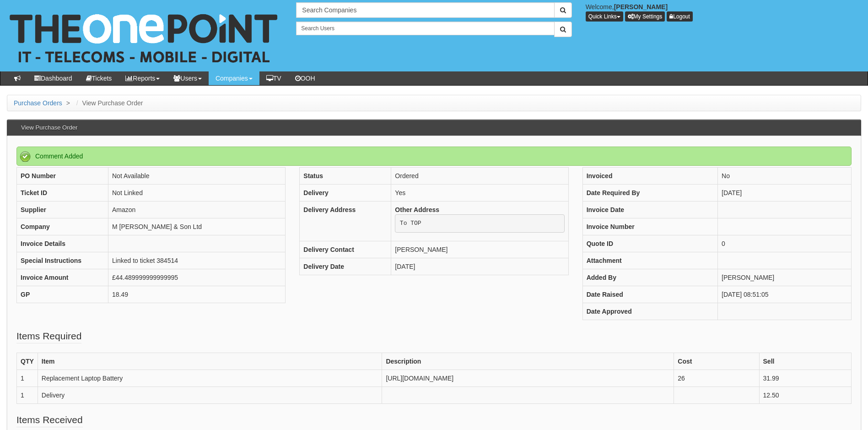 This screenshot has width=868, height=430. Describe the element at coordinates (650, 311) in the screenshot. I see `th: Date Approved` at that location.